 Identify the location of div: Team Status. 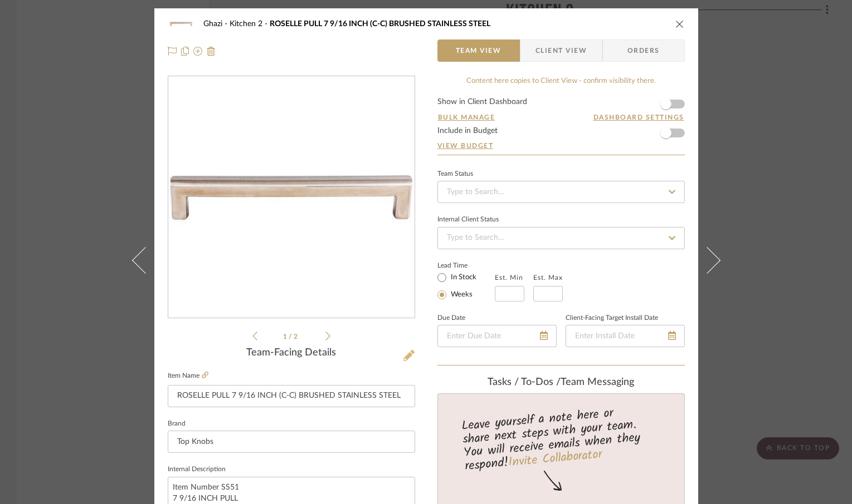
(455, 174).